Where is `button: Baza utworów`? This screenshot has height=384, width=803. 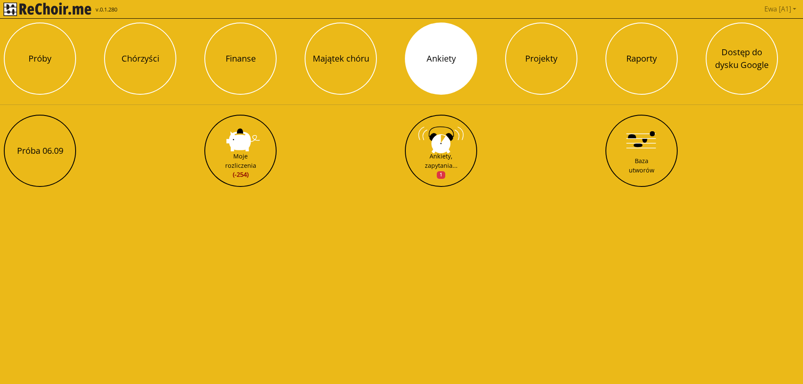
button: Baza utworów is located at coordinates (642, 151).